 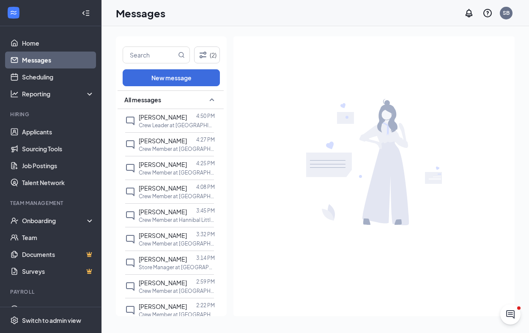 What do you see at coordinates (14, 13) in the screenshot?
I see `svg: WorkstreamLogo` at bounding box center [14, 13].